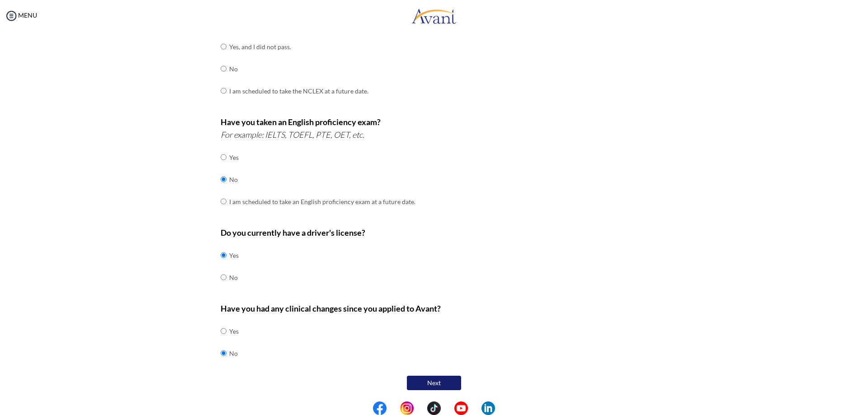 Image resolution: width=868 pixels, height=415 pixels. What do you see at coordinates (293, 233) in the screenshot?
I see `b: Do you currently have a driver's license?` at bounding box center [293, 233].